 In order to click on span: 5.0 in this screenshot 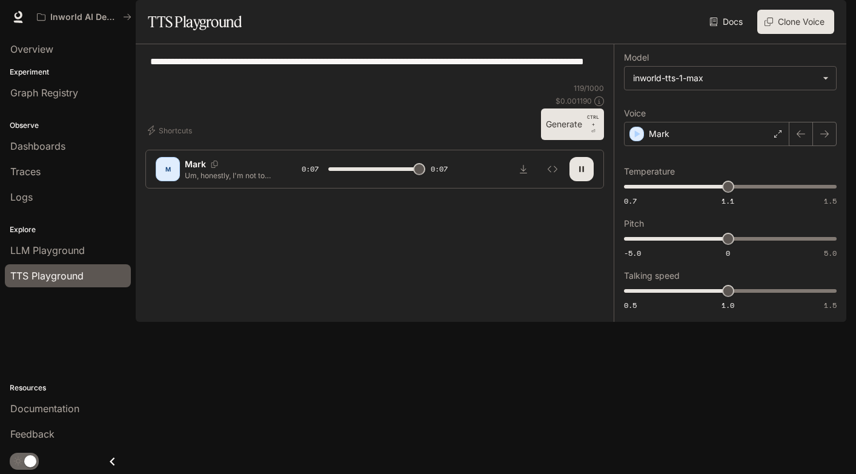, I will do `click(830, 252)`.